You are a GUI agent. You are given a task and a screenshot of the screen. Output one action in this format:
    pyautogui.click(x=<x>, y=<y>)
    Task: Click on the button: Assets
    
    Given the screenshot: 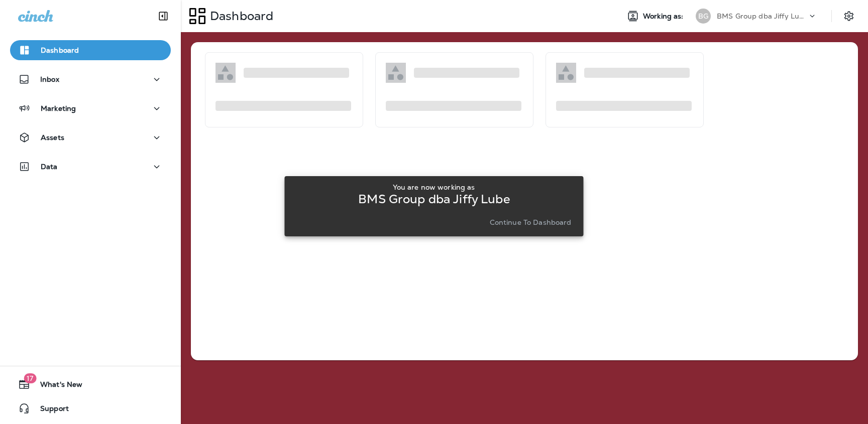 What is the action you would take?
    pyautogui.click(x=91, y=138)
    